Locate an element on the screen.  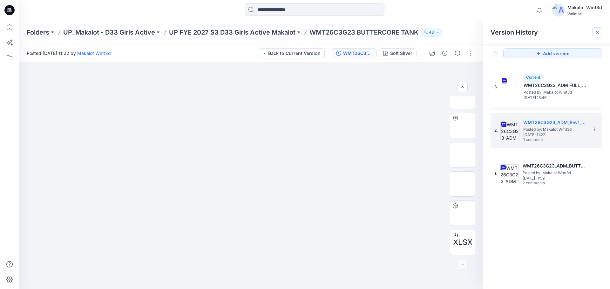
button: Back to Current Version is located at coordinates (292, 53).